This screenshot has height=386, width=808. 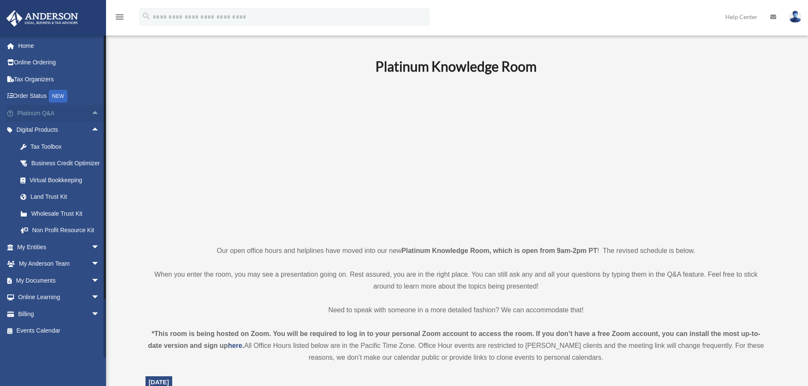 What do you see at coordinates (62, 231) in the screenshot?
I see `a: Non Profit Resource Kit` at bounding box center [62, 231].